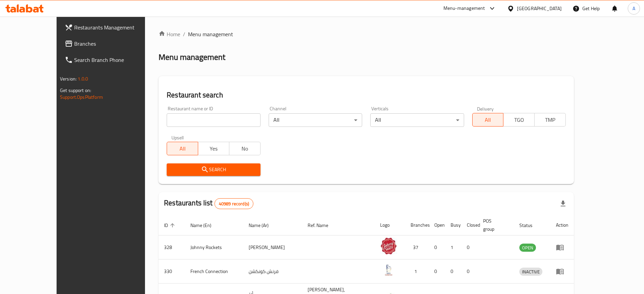 The height and width of the screenshot is (294, 644). I want to click on td: 330, so click(172, 271).